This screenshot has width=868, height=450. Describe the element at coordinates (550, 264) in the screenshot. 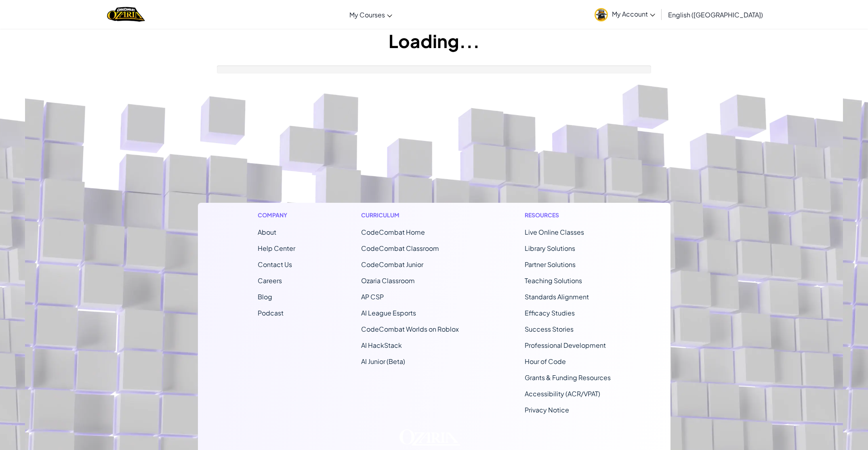

I see `a: Partner Solutions` at that location.